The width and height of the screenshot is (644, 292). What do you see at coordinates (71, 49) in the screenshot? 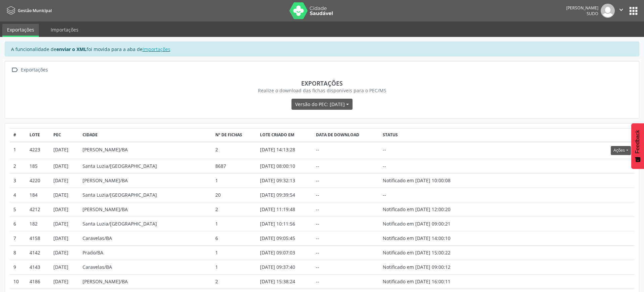
I see `strong: enviar o XML` at bounding box center [71, 49].